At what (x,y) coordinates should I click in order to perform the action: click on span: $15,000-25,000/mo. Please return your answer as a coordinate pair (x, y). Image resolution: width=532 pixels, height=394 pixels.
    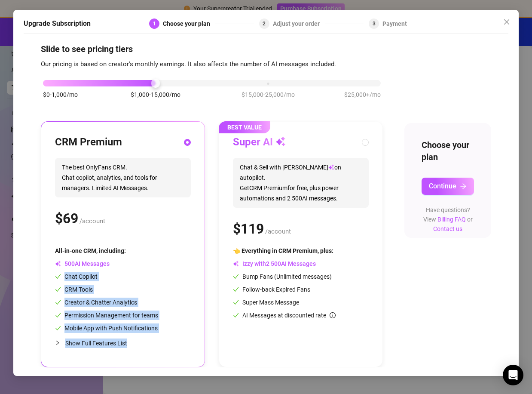
    Looking at the image, I should click on (268, 94).